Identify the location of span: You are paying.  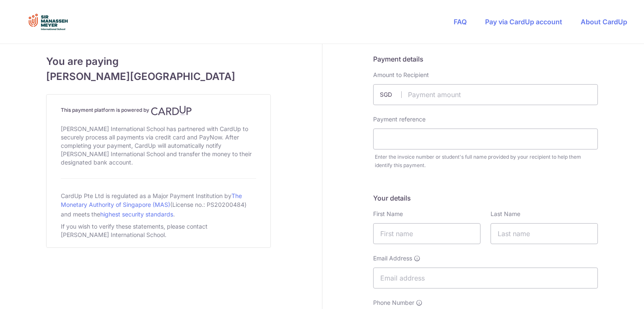
(158, 61).